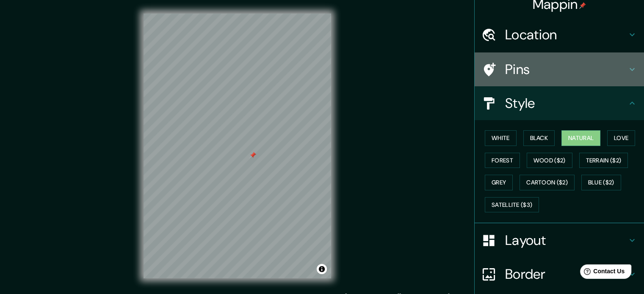  Describe the element at coordinates (499, 182) in the screenshot. I see `button: Grey` at that location.